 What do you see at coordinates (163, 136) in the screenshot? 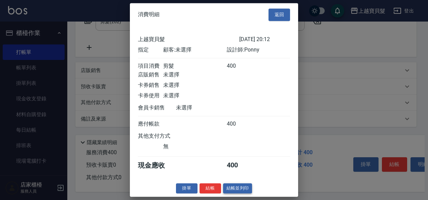
I see `div: 其他支付方式` at bounding box center [163, 136].